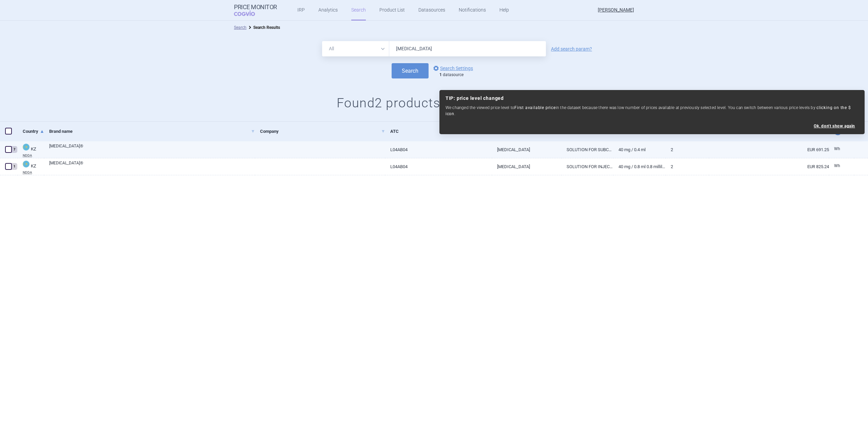  I want to click on h2: TIP: price level changed, so click(653, 98).